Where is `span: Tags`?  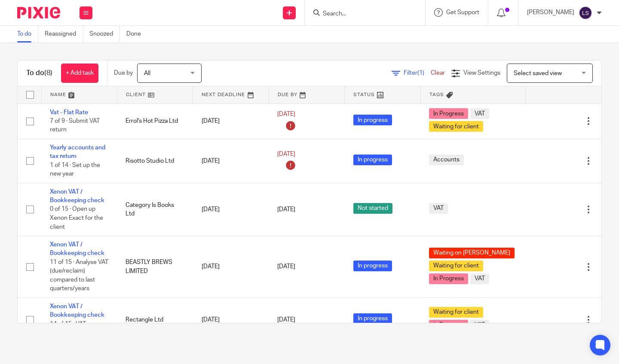 span: Tags is located at coordinates (437, 95).